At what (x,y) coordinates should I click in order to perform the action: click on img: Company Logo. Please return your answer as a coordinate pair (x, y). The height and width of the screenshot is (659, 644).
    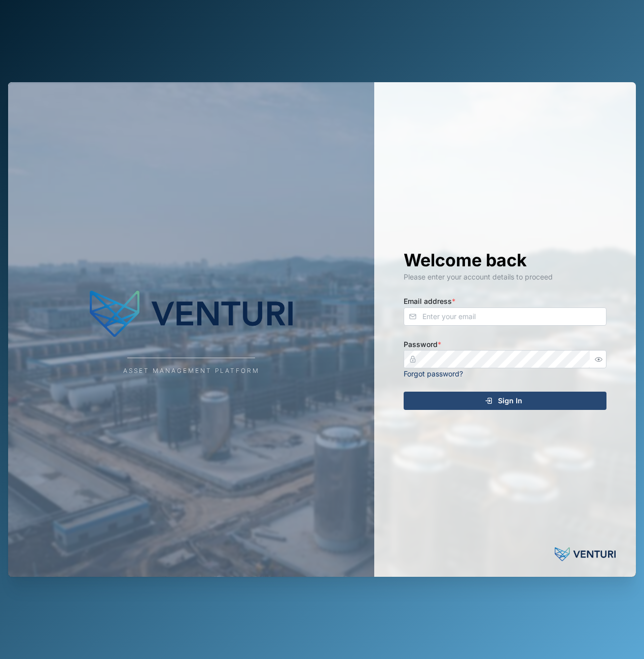
    Looking at the image, I should click on (191, 314).